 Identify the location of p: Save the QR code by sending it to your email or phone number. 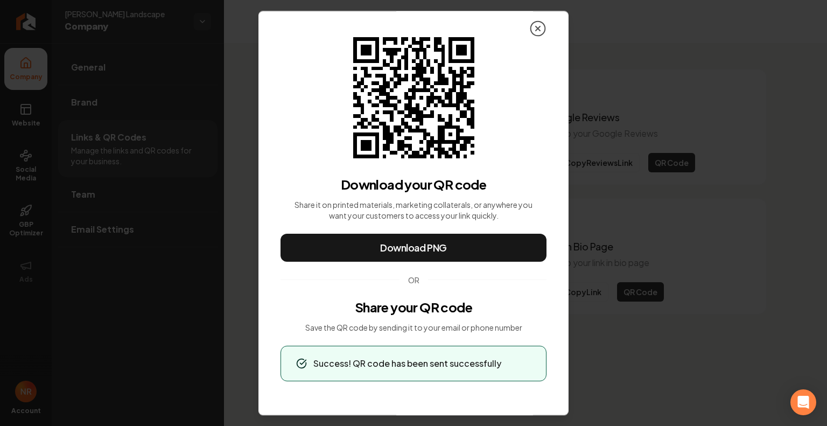
(413, 327).